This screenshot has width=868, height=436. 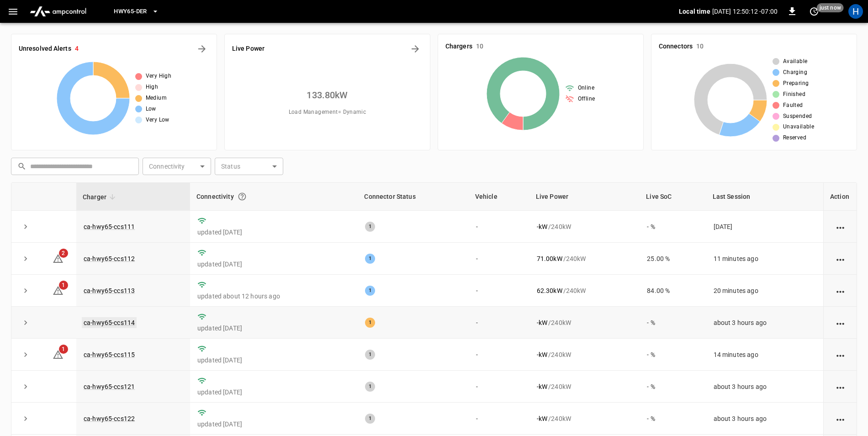 I want to click on span: Reserved, so click(x=794, y=138).